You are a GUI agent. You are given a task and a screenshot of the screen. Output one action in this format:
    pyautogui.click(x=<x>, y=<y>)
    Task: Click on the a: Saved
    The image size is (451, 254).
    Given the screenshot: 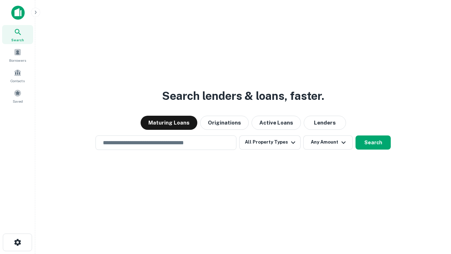 What is the action you would take?
    pyautogui.click(x=18, y=96)
    